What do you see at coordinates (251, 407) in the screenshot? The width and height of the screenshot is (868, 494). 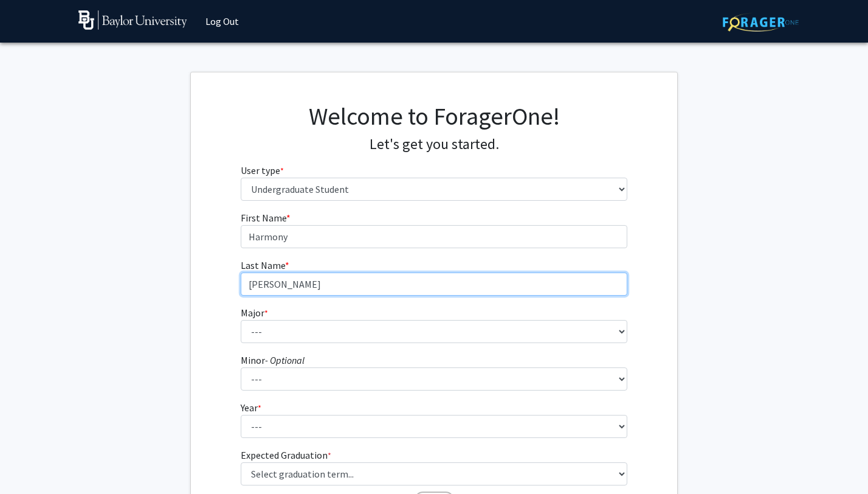 I see `label: Year` at bounding box center [251, 407].